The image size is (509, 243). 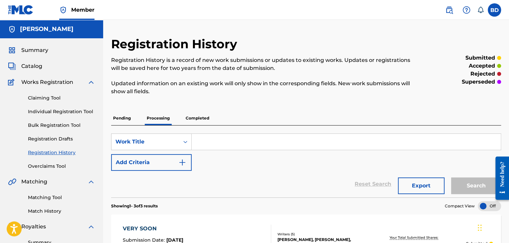 I want to click on a: Bulk Registration Tool, so click(x=62, y=125).